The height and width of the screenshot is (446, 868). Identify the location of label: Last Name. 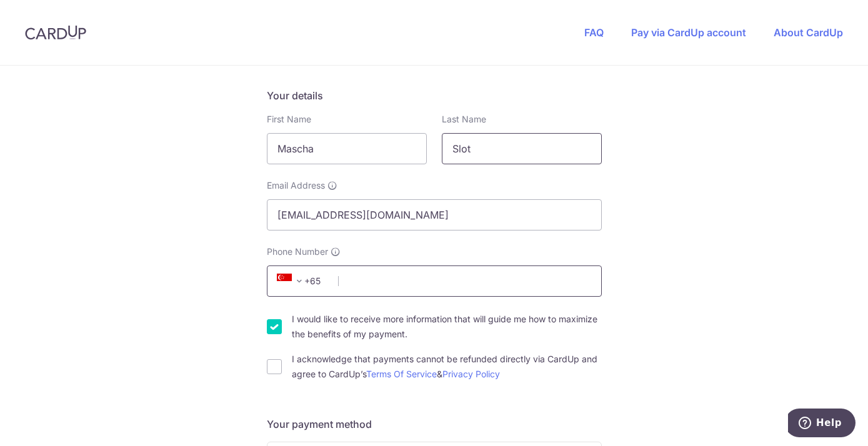
(464, 120).